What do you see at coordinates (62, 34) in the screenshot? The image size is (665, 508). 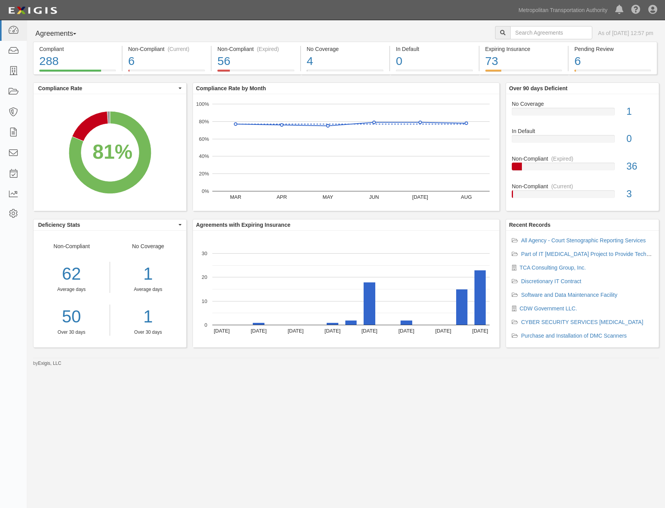 I see `button: Agreements` at bounding box center [62, 34].